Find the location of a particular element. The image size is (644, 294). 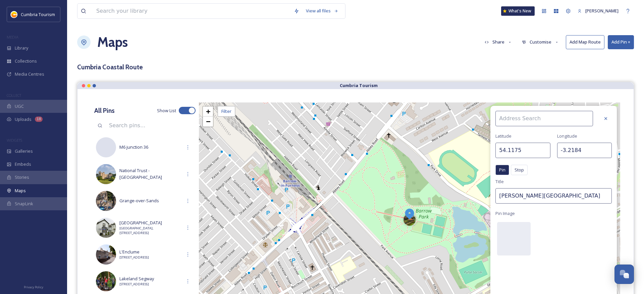

div: What's New is located at coordinates (518, 11).